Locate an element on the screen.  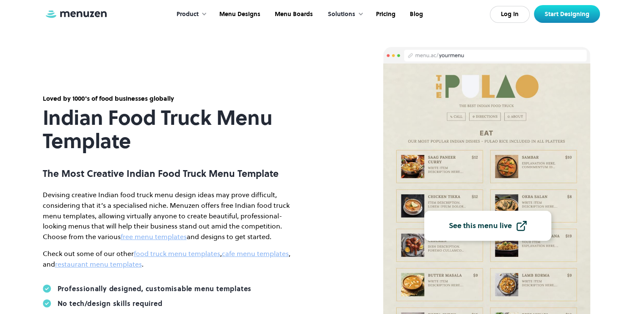
a: Menu Boards is located at coordinates (293, 14).